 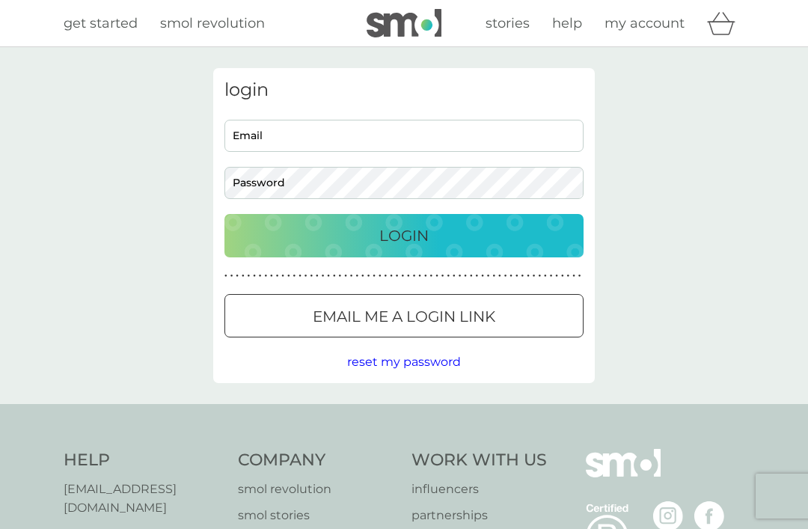 I want to click on span: reset my password, so click(x=404, y=361).